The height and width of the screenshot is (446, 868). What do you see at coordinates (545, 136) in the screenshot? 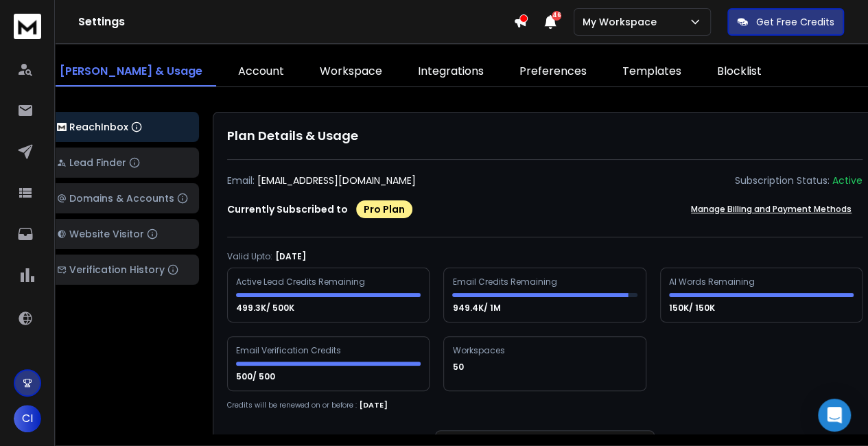
I see `h1: Plan Details & Usage` at bounding box center [545, 136].